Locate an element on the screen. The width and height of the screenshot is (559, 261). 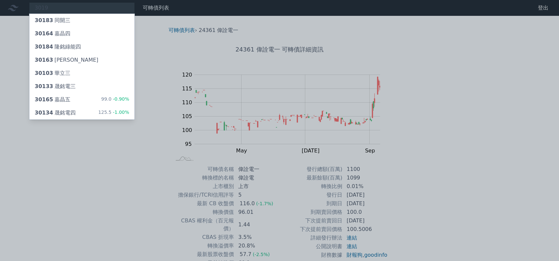
a: 30183同開三 is located at coordinates (82, 20).